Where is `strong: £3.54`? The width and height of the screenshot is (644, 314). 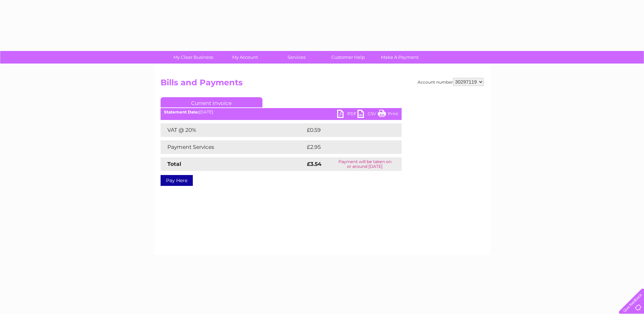 strong: £3.54 is located at coordinates (314, 164).